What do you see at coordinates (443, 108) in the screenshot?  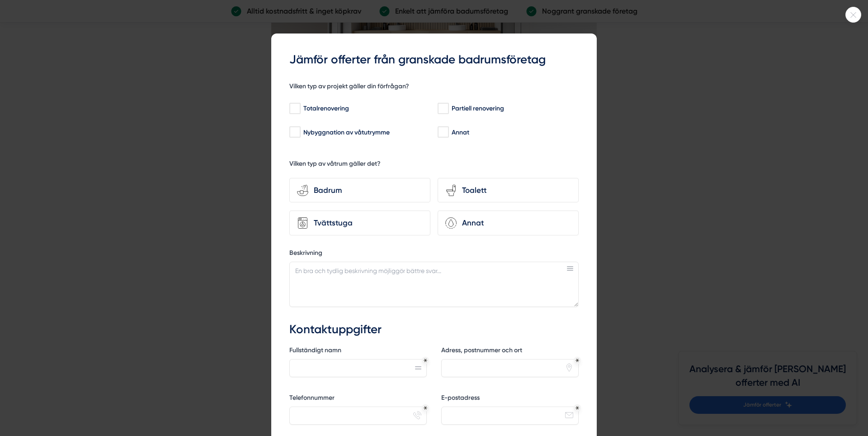 I see `input: Partiell renovering` at bounding box center [443, 108].